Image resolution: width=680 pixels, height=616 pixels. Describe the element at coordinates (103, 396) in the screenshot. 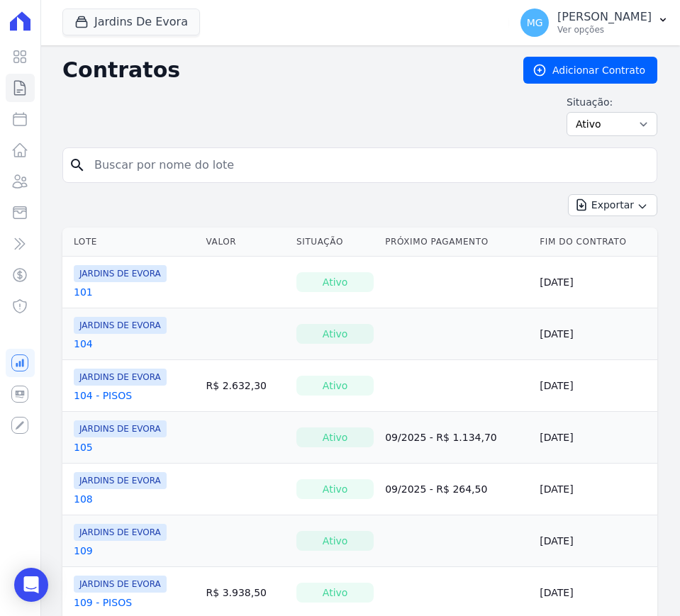

I see `a: 104 - PISOS` at that location.